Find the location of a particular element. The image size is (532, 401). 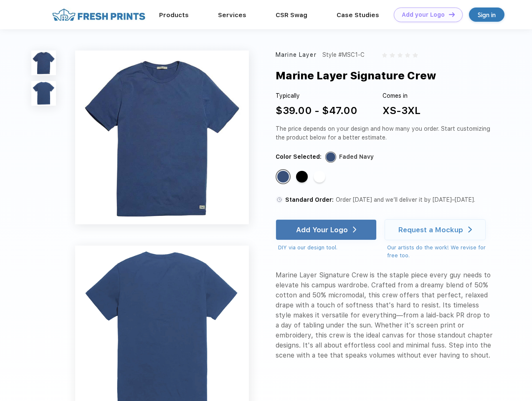

span: Standard Order: is located at coordinates (310, 200).